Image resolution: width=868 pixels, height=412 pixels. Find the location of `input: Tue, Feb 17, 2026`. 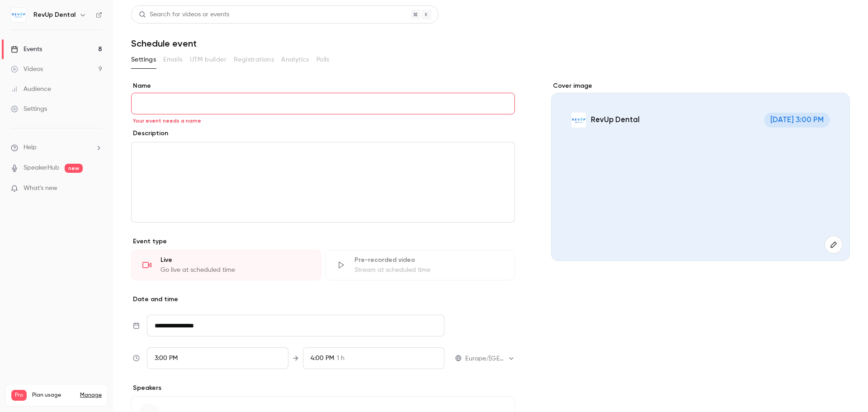

input: Tue, Feb 17, 2026 is located at coordinates (296, 326).